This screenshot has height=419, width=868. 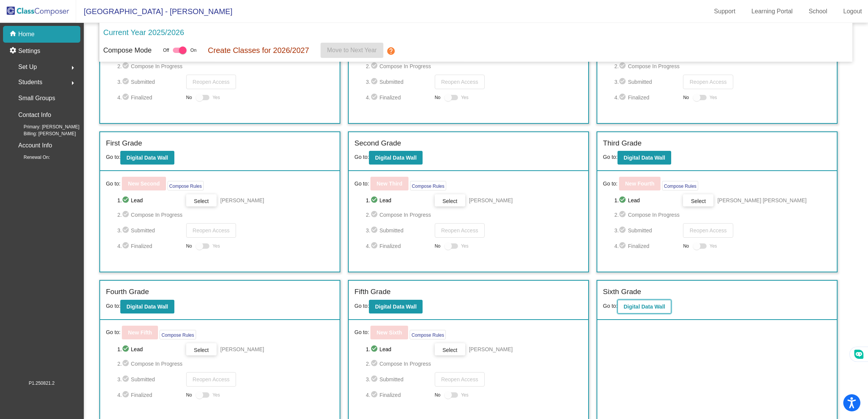 I want to click on a: Support, so click(x=725, y=11).